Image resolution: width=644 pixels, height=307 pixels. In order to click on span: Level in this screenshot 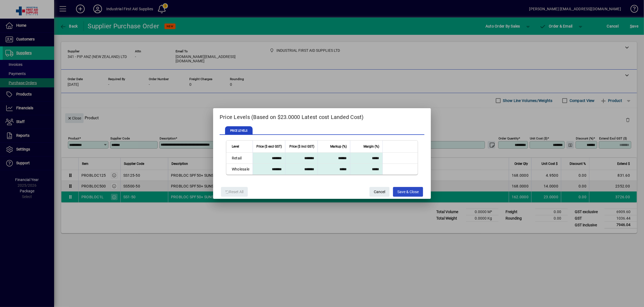, I will do `click(235, 147)`.